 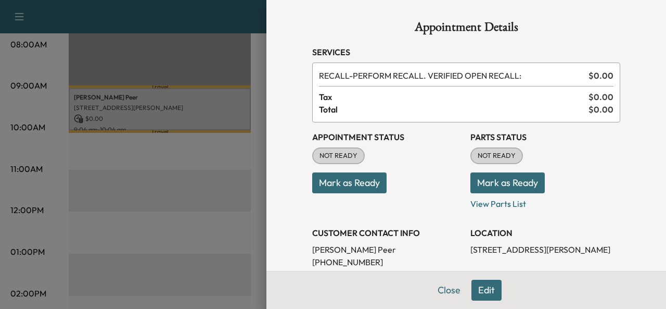 What do you see at coordinates (467, 52) in the screenshot?
I see `h3: Services` at bounding box center [467, 52].